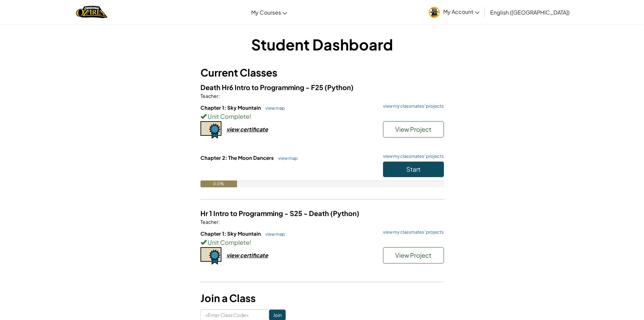 The image size is (644, 320). I want to click on span: My Account, so click(461, 11).